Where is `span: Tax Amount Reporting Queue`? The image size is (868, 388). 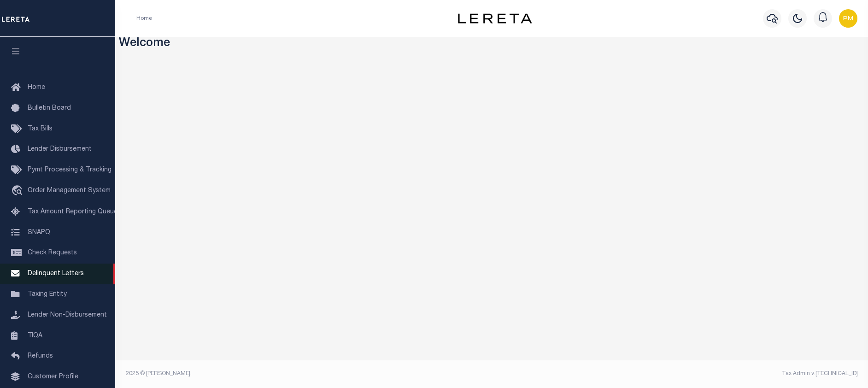 span: Tax Amount Reporting Queue is located at coordinates (72, 212).